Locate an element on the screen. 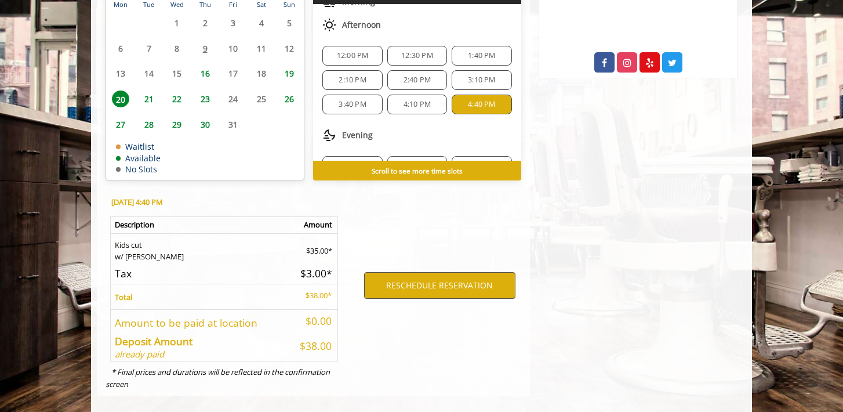 Image resolution: width=843 pixels, height=412 pixels. span: 12:30 PM is located at coordinates (417, 56).